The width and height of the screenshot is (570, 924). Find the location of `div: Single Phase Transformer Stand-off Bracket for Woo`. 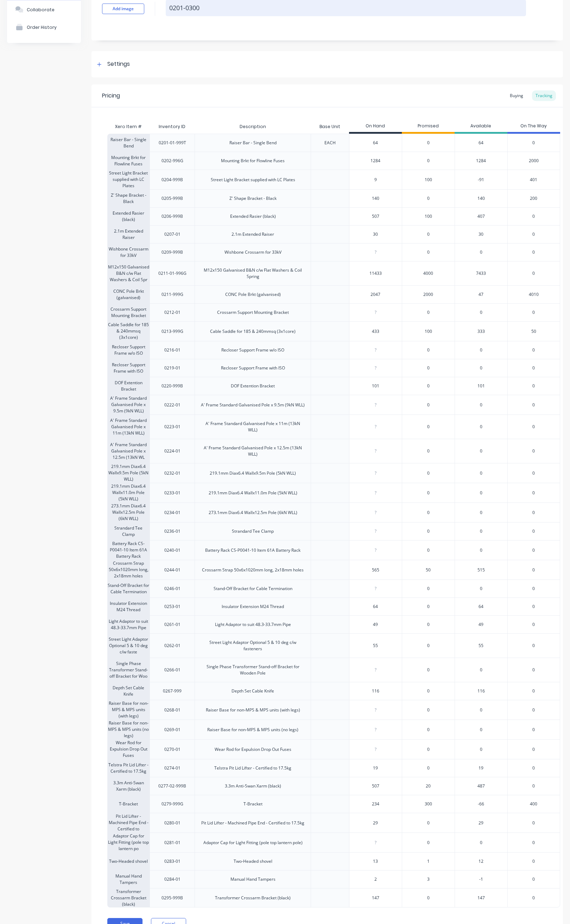

div: Single Phase Transformer Stand-off Bracket for Woo is located at coordinates (128, 670).